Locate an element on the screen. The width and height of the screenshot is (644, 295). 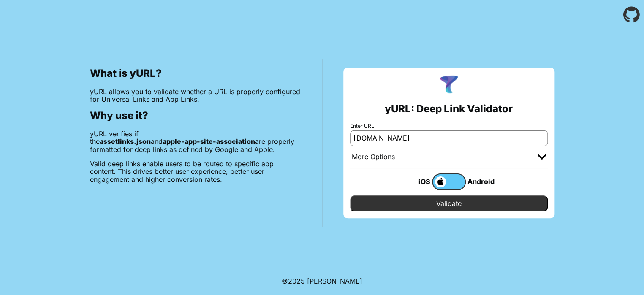
input: e.g. https://app.chayev.com/xyx is located at coordinates (449, 138).